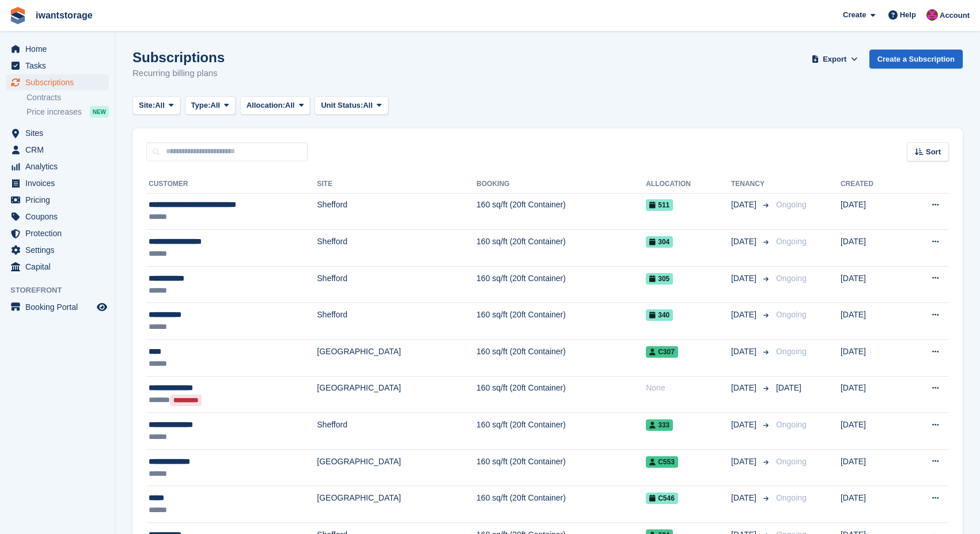 The width and height of the screenshot is (980, 534). What do you see at coordinates (662, 352) in the screenshot?
I see `span: C307` at bounding box center [662, 352].